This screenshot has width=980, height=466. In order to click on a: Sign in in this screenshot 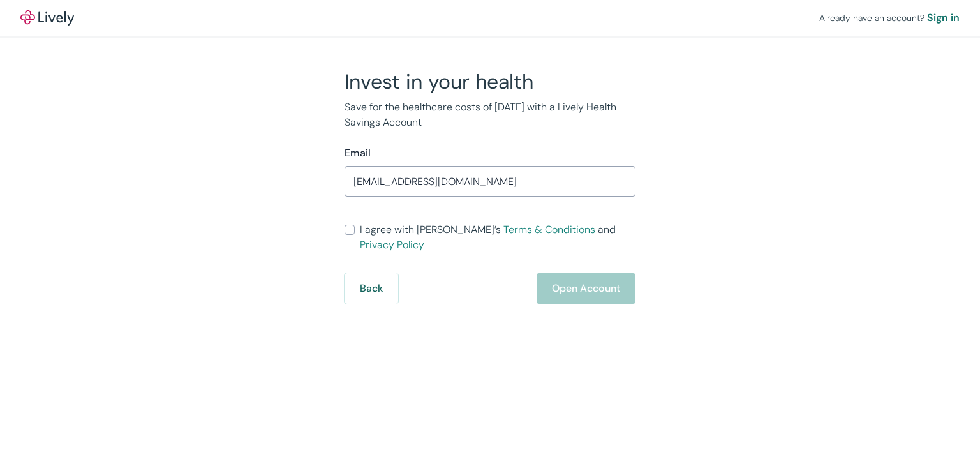, I will do `click(943, 18)`.